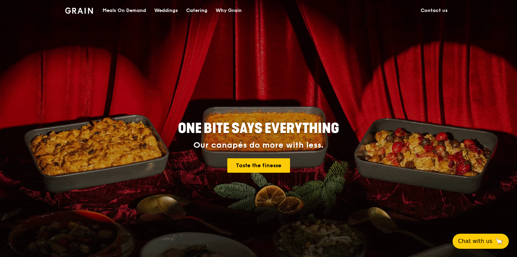 The height and width of the screenshot is (257, 517). I want to click on a: Contact us, so click(434, 11).